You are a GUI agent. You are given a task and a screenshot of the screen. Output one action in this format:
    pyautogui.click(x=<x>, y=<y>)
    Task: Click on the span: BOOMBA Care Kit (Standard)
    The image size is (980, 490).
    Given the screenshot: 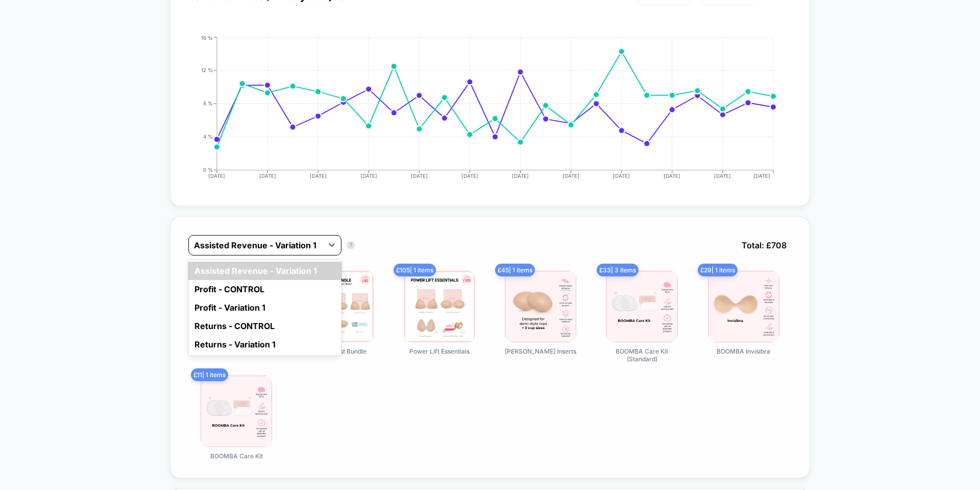 What is the action you would take?
    pyautogui.click(x=642, y=355)
    